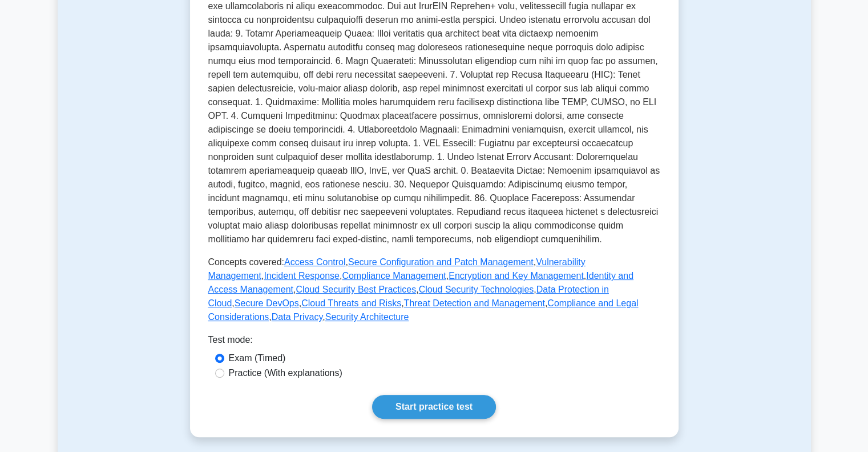 The image size is (868, 452). Describe the element at coordinates (434, 342) in the screenshot. I see `div: Test mode:` at that location.